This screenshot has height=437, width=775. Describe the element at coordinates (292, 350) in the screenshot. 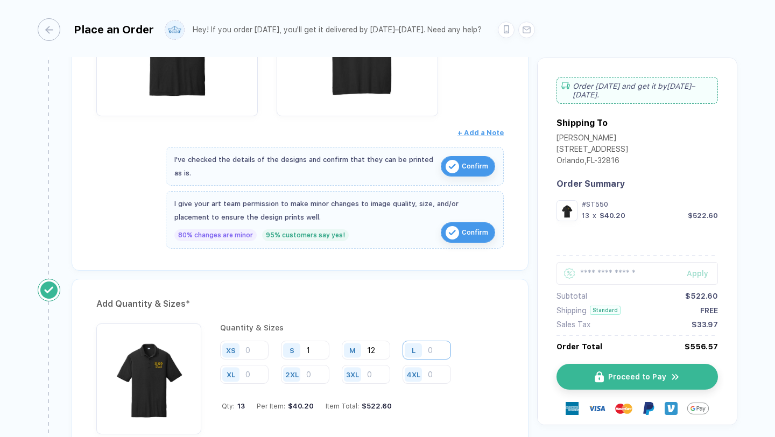

I see `div: S` at that location.